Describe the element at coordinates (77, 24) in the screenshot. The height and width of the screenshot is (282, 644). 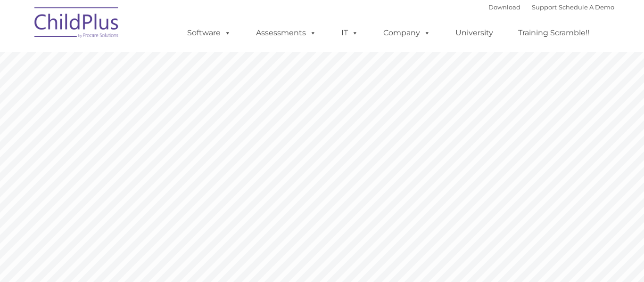
I see `img: ChildPlus by Procare Solutions` at that location.